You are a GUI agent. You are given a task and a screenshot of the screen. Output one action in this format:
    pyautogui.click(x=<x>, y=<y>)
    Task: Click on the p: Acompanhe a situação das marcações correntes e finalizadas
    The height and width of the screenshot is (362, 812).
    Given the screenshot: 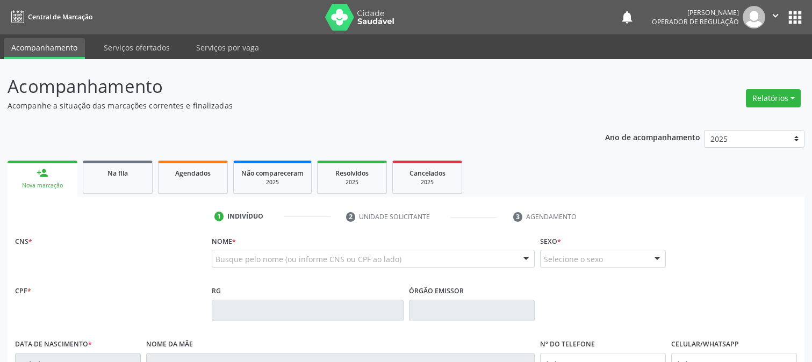 What is the action you would take?
    pyautogui.click(x=286, y=105)
    